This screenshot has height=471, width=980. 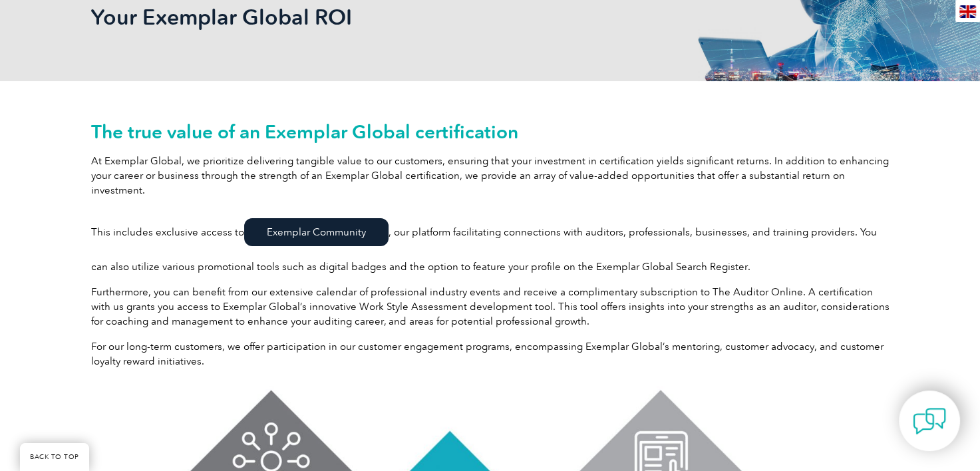 I want to click on a: BACK TO TOP, so click(x=54, y=457).